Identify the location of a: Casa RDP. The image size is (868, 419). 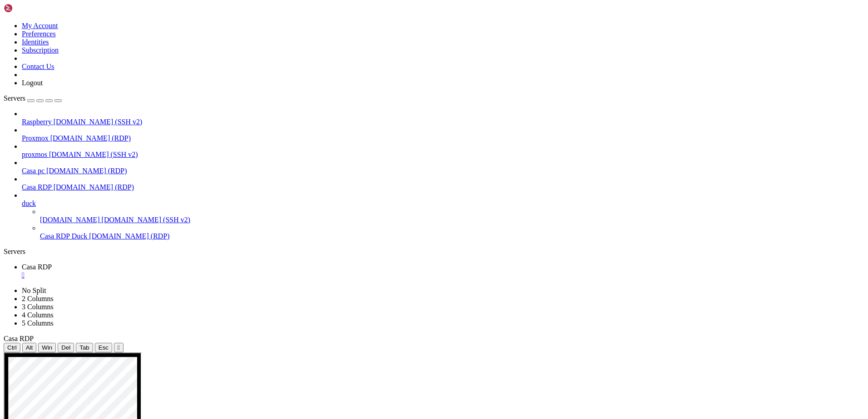
(443, 272).